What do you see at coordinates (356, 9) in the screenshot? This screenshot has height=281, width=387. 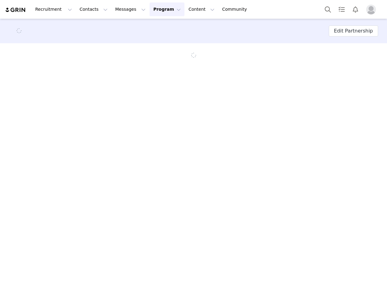 I see `button: Notifications` at bounding box center [356, 9].